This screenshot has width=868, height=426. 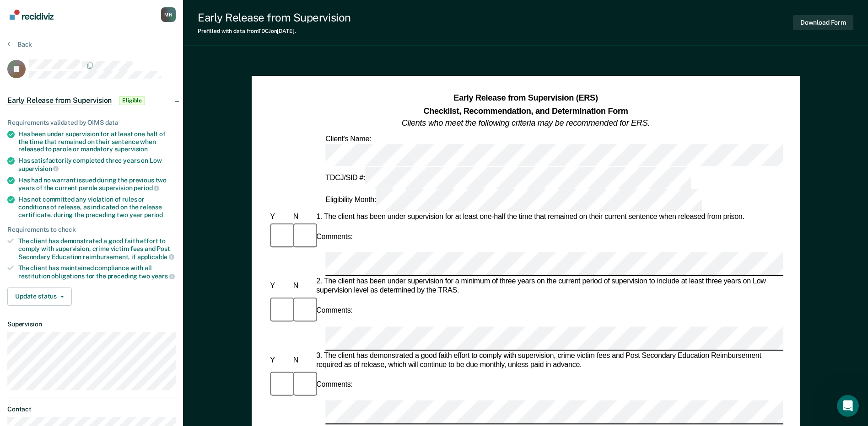 What do you see at coordinates (91, 122) in the screenshot?
I see `div: Requirements validated by OIMS data` at bounding box center [91, 122].